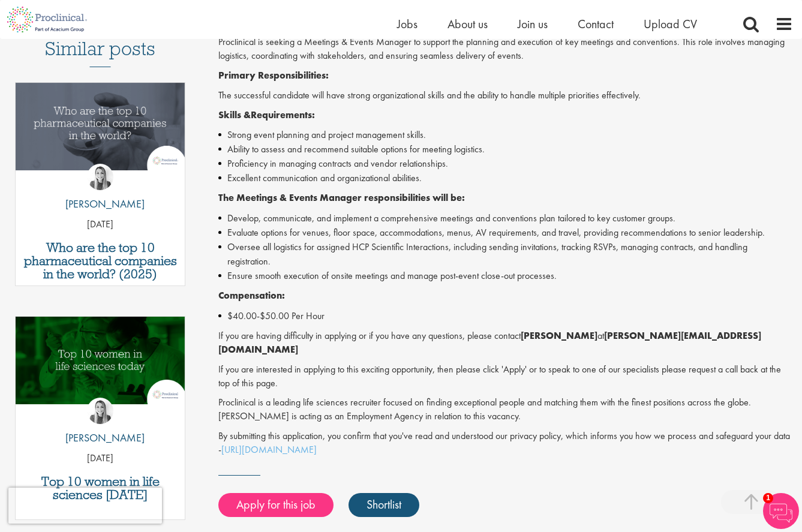  I want to click on img: Chatbot, so click(781, 511).